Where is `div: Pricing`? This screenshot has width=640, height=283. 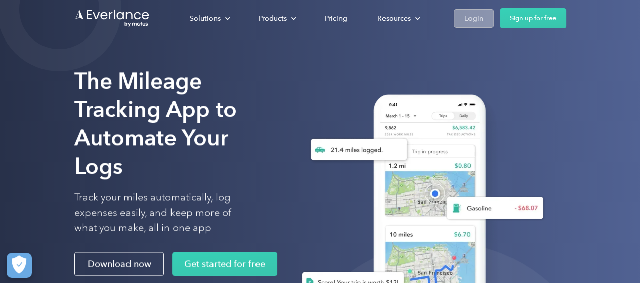
div: Pricing is located at coordinates (336, 18).